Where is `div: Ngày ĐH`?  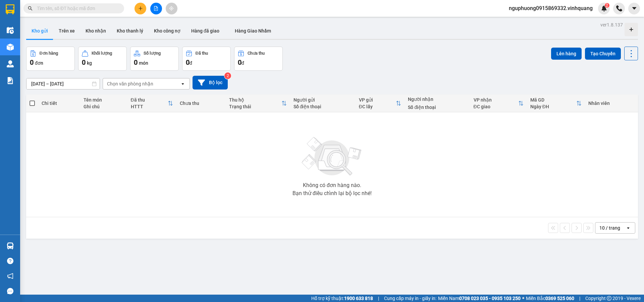 div: Ngày ĐH is located at coordinates (553, 107).